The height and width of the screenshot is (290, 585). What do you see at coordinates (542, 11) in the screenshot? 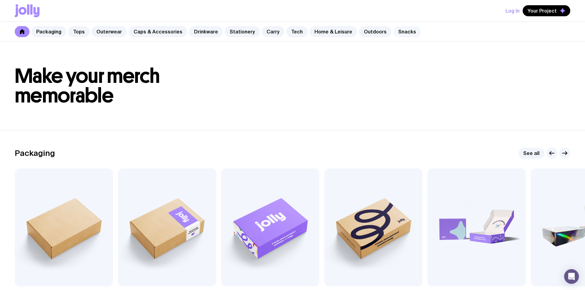
I see `span: Your Project` at bounding box center [542, 11].